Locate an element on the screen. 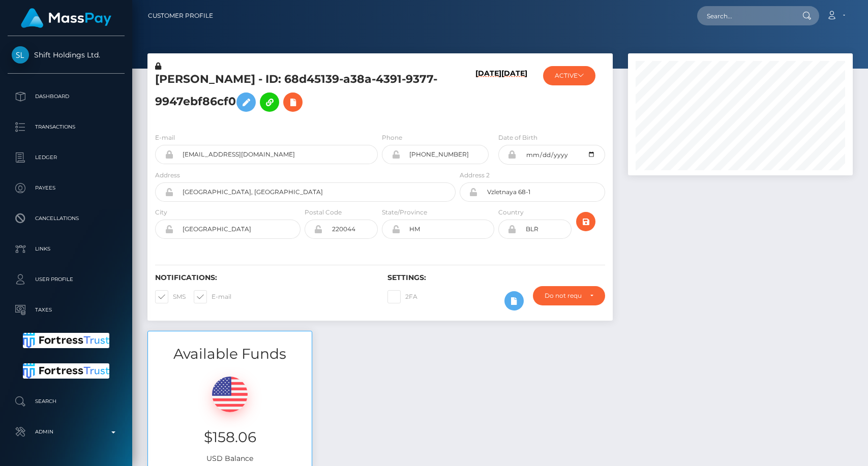 The height and width of the screenshot is (466, 868). label: Postal Code is located at coordinates (323, 213).